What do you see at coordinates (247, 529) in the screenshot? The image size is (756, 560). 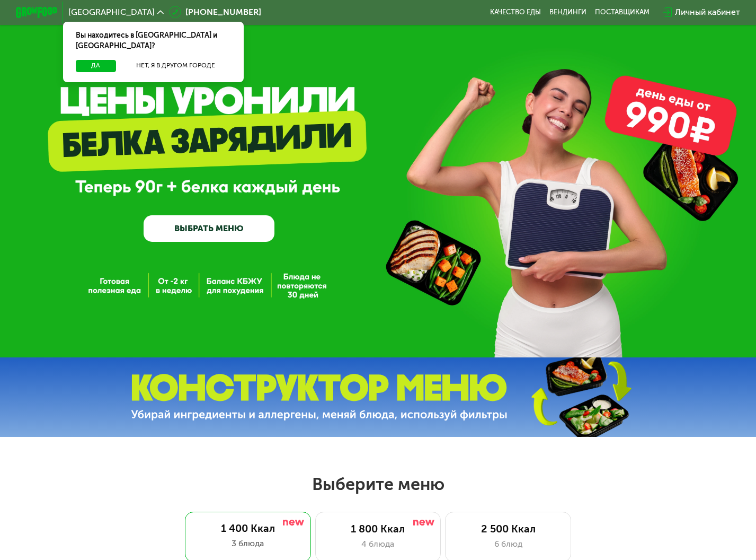 I see `div: 1 400 Ккал` at bounding box center [247, 529].